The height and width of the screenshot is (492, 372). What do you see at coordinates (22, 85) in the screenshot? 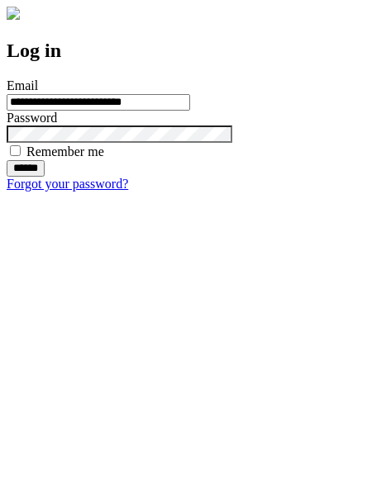
I see `label: Email` at bounding box center [22, 85].